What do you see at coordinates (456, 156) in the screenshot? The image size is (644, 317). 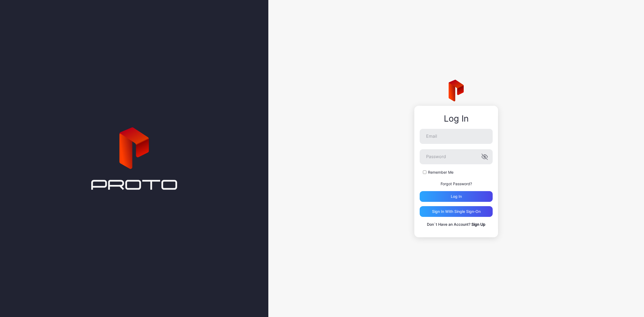 I see `input: Password` at bounding box center [456, 156].